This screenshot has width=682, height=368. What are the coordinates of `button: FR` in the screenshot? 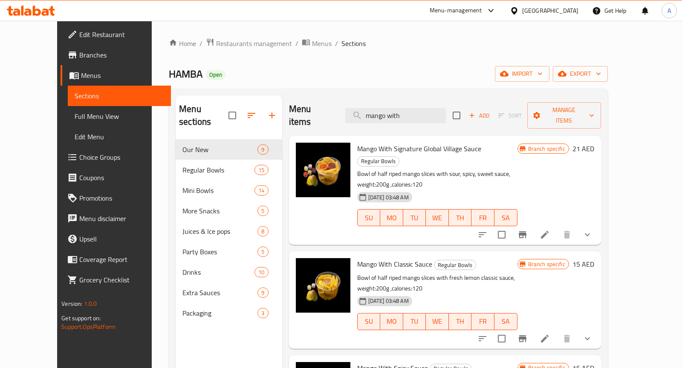 It's located at (483, 218).